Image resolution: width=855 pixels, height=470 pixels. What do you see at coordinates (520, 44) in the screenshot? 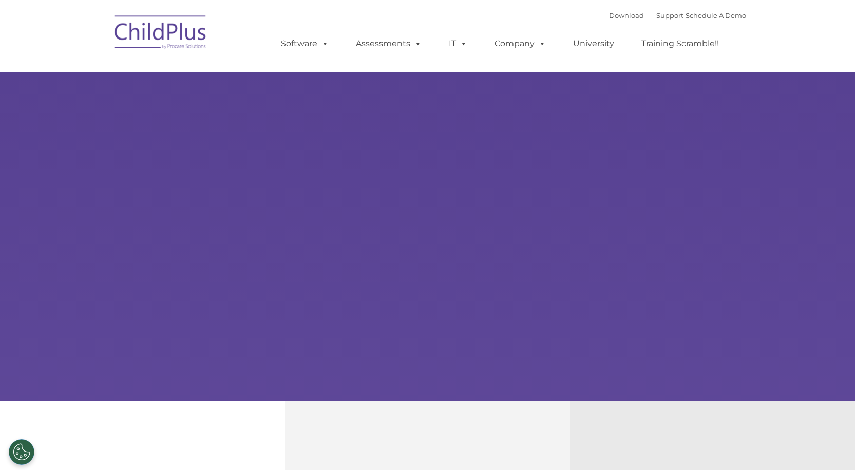
I see `a: Company` at bounding box center [520, 44].